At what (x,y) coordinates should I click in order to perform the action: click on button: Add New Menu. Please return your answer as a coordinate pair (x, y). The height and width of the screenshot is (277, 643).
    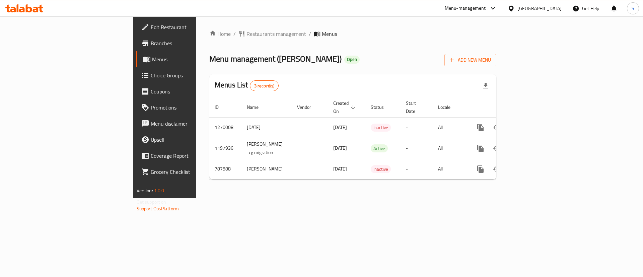
    Looking at the image, I should click on (470, 60).